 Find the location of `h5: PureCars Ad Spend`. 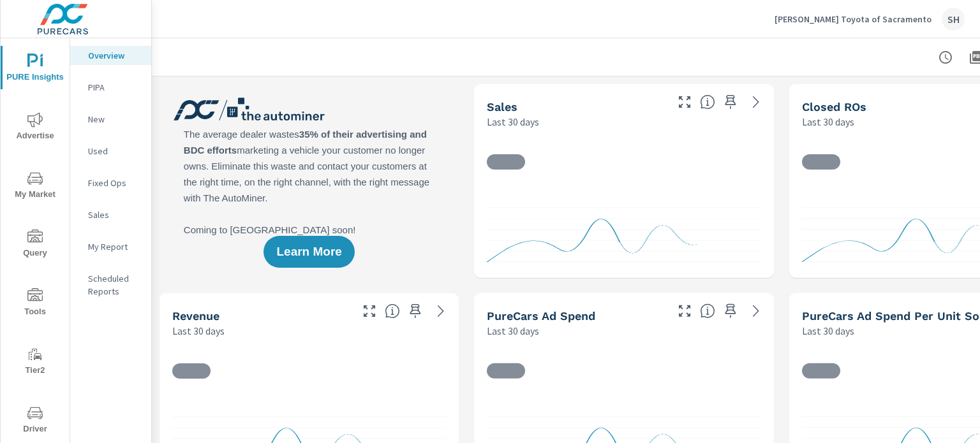

h5: PureCars Ad Spend is located at coordinates (541, 316).